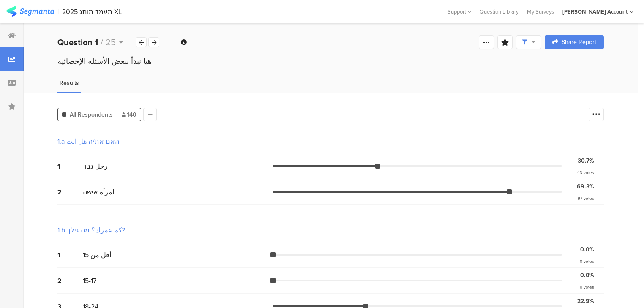 This screenshot has width=644, height=308. Describe the element at coordinates (99, 192) in the screenshot. I see `span: امرأة אישה` at that location.